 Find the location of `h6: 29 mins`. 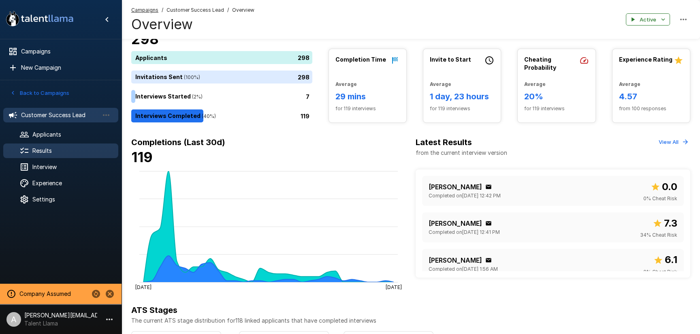

h6: 29 mins is located at coordinates (368, 96).